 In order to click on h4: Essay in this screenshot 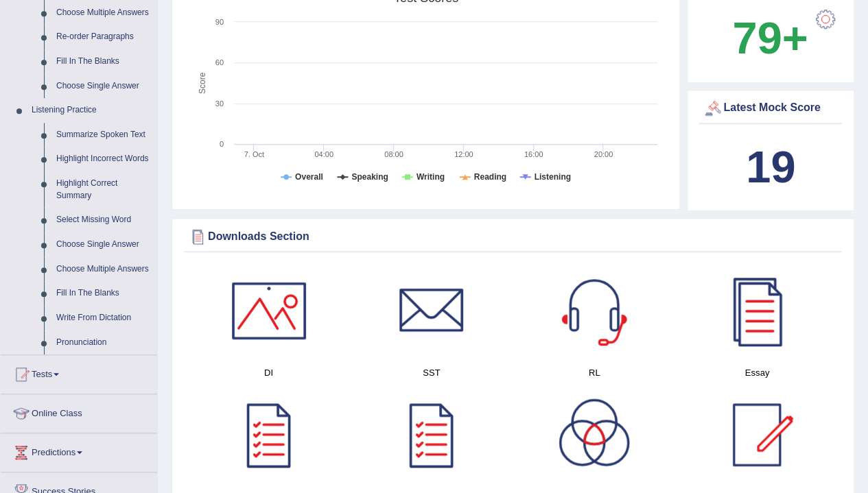, I will do `click(757, 373)`.